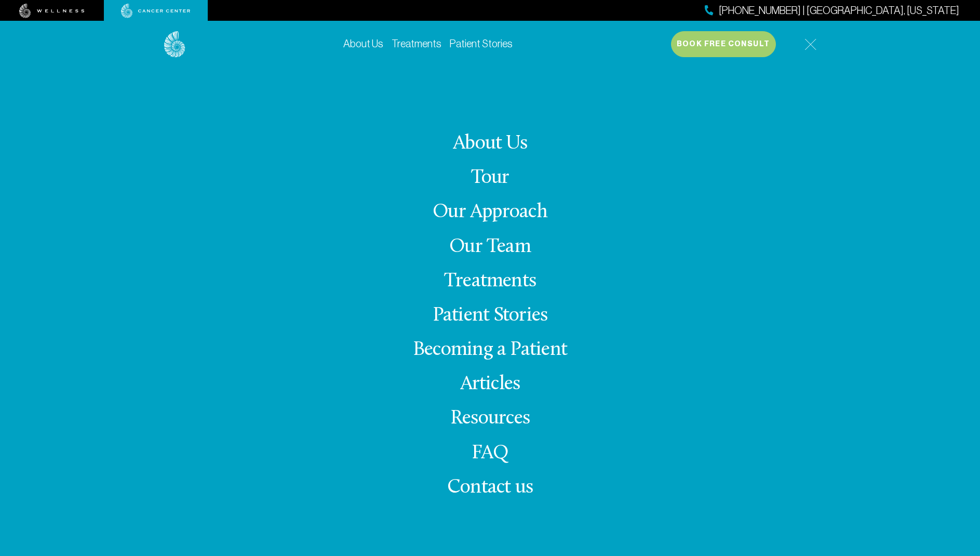 The image size is (980, 556). I want to click on a: FAQ, so click(490, 453).